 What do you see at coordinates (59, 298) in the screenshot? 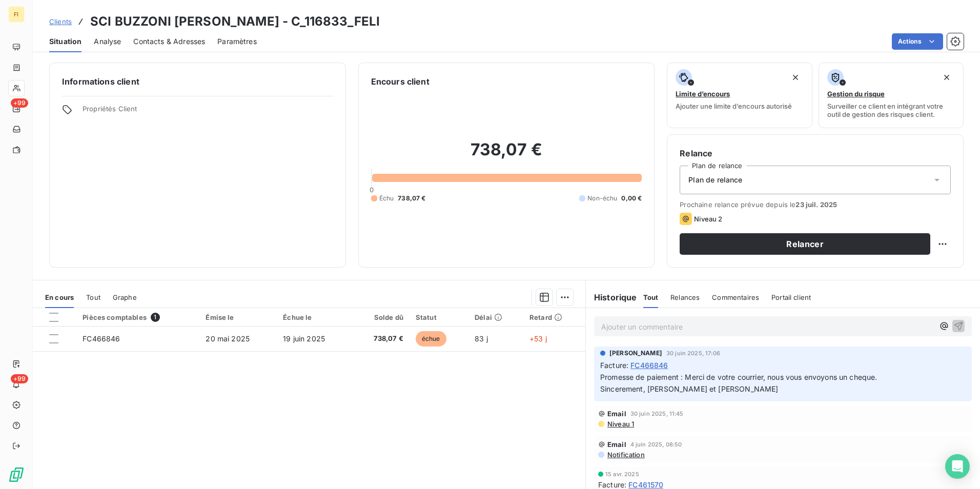
I see `span: En cours` at bounding box center [59, 298].